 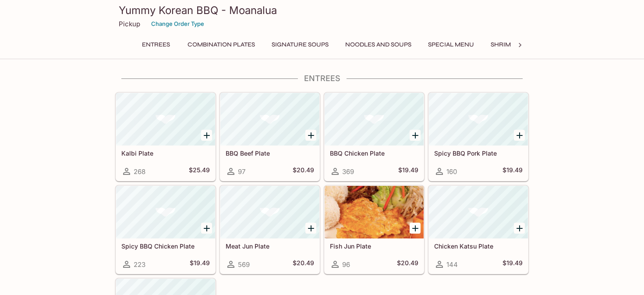 I want to click on h5: BBQ Chicken Plate, so click(x=374, y=153).